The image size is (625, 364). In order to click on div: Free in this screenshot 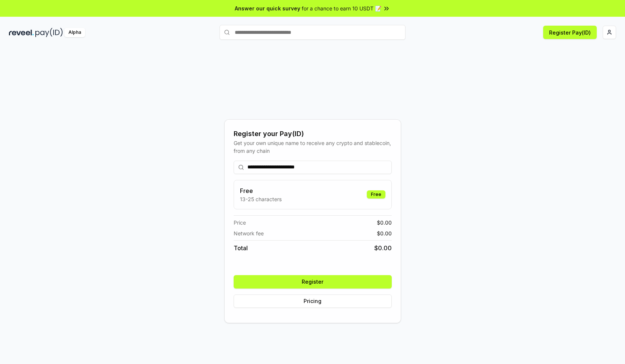, I will do `click(376, 195)`.